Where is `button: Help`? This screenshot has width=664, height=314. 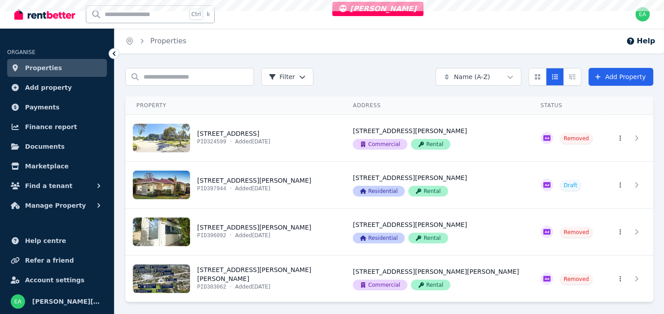 button: Help is located at coordinates (640, 41).